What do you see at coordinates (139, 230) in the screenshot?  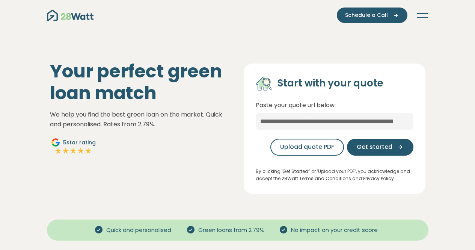 I see `span: Quick and personalised` at bounding box center [139, 230].